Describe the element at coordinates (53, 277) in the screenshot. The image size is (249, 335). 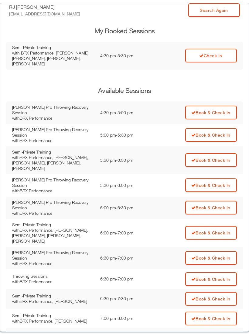
I see `div: Throwing Sessions` at that location.